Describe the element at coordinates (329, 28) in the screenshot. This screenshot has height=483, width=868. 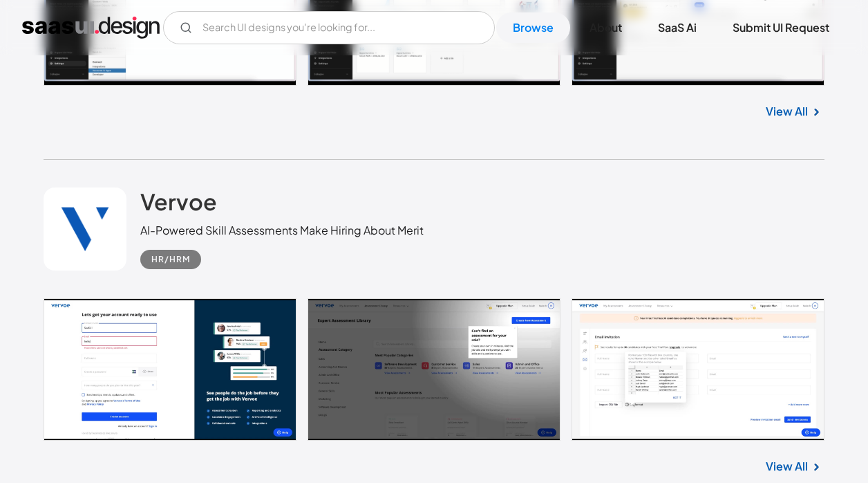
I see `form: Email Form` at that location.